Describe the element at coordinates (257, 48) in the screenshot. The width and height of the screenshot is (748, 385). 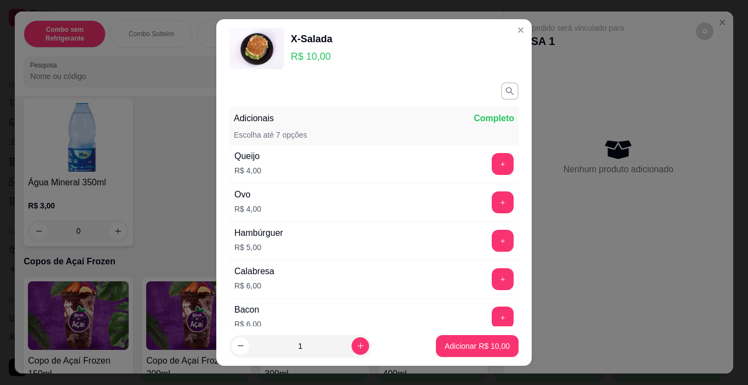
I see `img: product-image` at that location.